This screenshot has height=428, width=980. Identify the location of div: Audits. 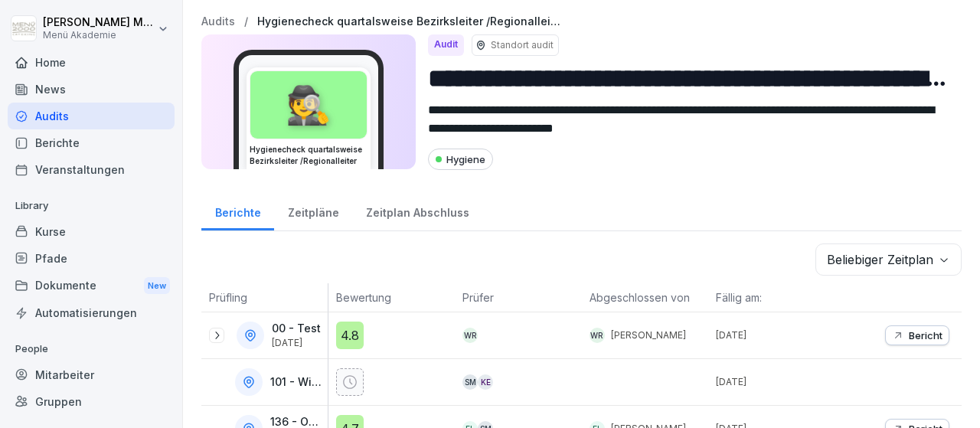
(91, 115).